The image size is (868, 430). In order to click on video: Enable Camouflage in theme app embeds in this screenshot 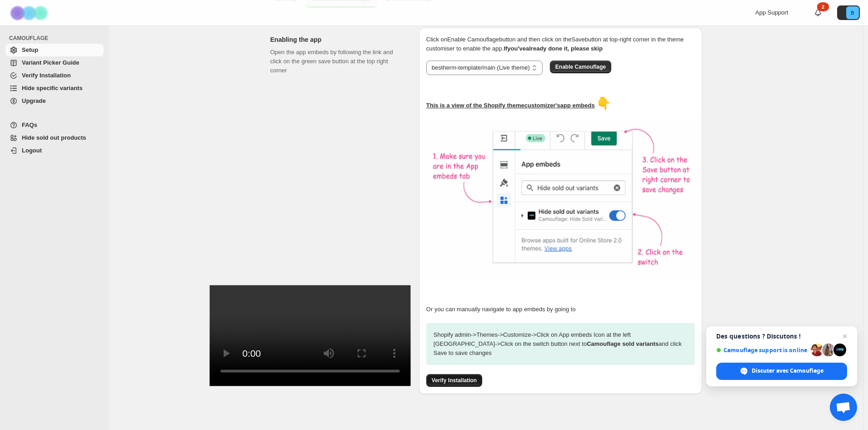, I will do `click(310, 335)`.